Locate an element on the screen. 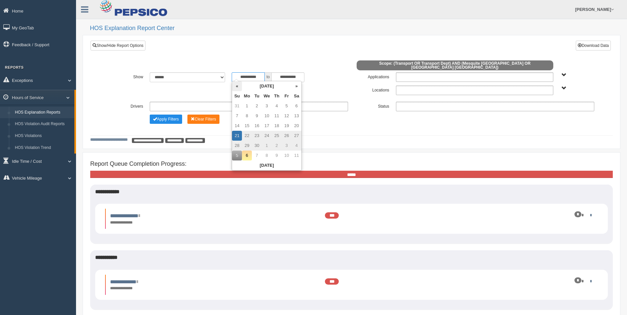 The height and width of the screenshot is (315, 627). a: HOS Violation Audit Reports is located at coordinates (43, 124).